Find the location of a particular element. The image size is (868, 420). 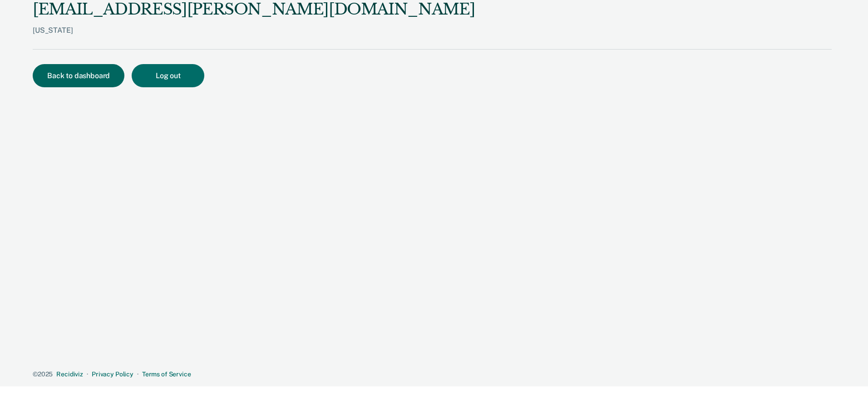

span: © 2025 is located at coordinates (42, 374).